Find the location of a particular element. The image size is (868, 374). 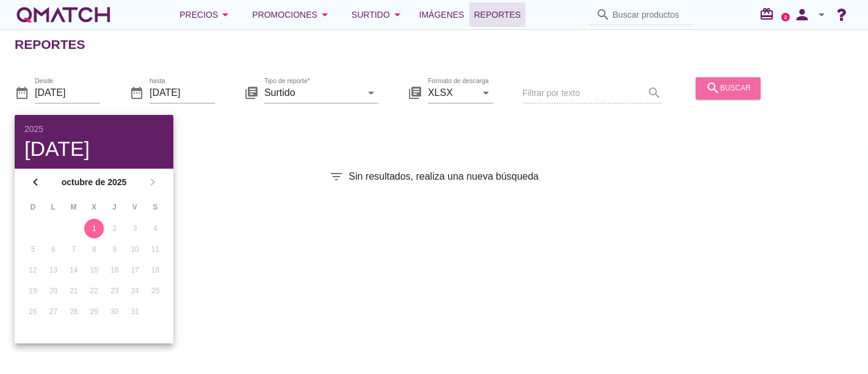

th: S is located at coordinates (155, 207).